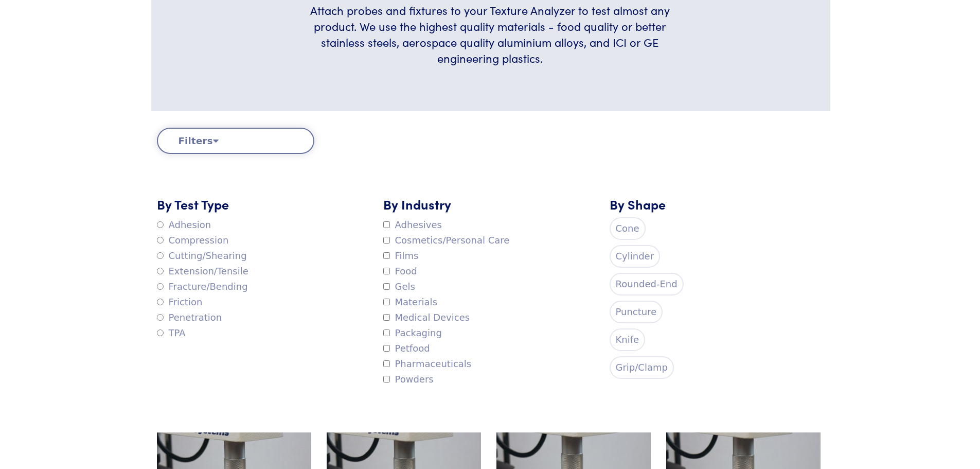 The image size is (980, 469). Describe the element at coordinates (490, 204) in the screenshot. I see `h5: By Industry` at that location.